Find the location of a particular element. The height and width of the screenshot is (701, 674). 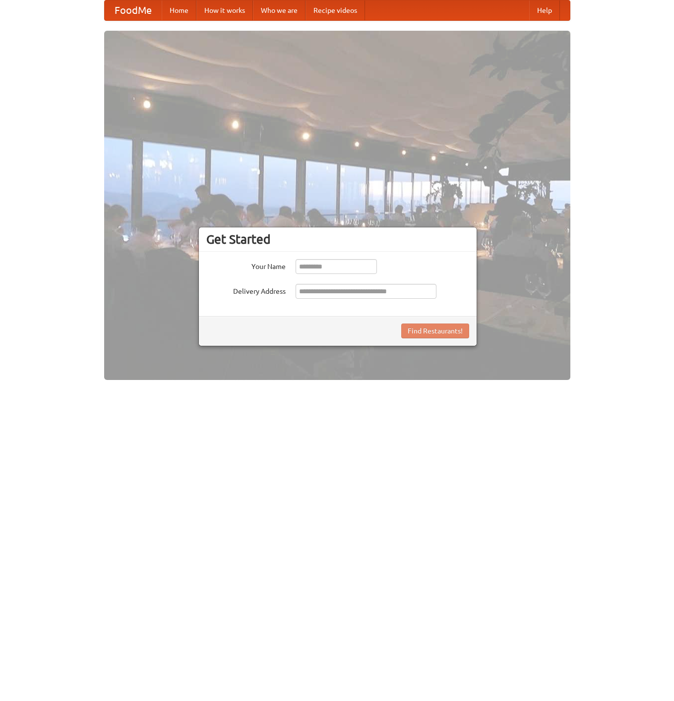

label: Your Name is located at coordinates (246, 265).